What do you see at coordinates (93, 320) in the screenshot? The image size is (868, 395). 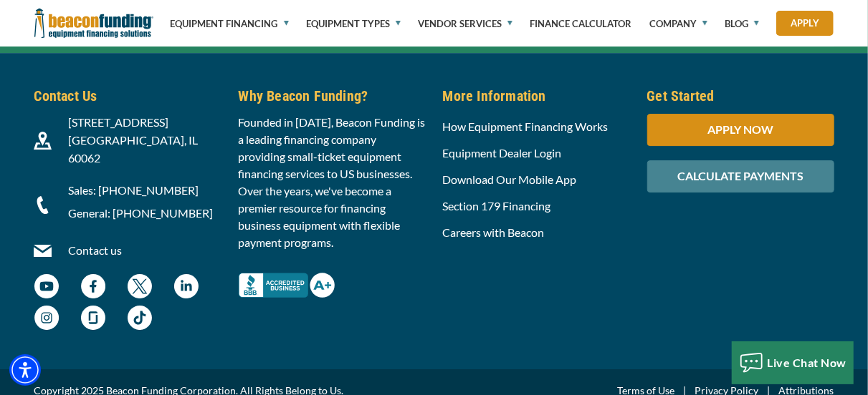 I see `a: Beacon Funding Glassdoor - open in a new tab` at bounding box center [93, 320].